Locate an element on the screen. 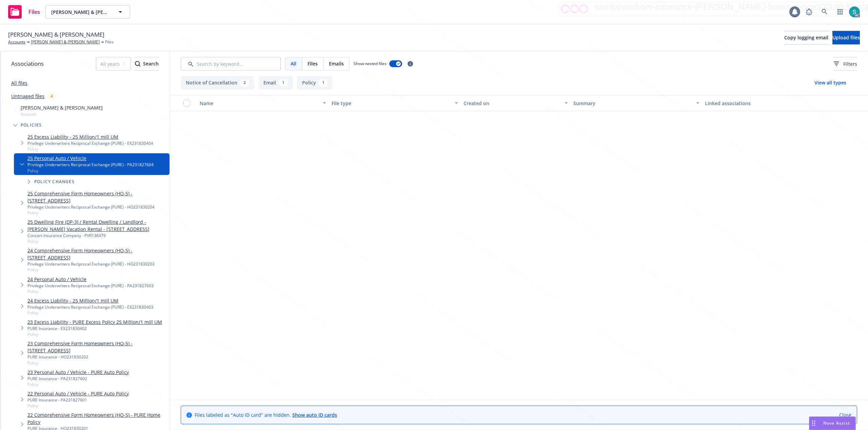 This screenshot has width=868, height=430. a: Accounts is located at coordinates (16, 42).